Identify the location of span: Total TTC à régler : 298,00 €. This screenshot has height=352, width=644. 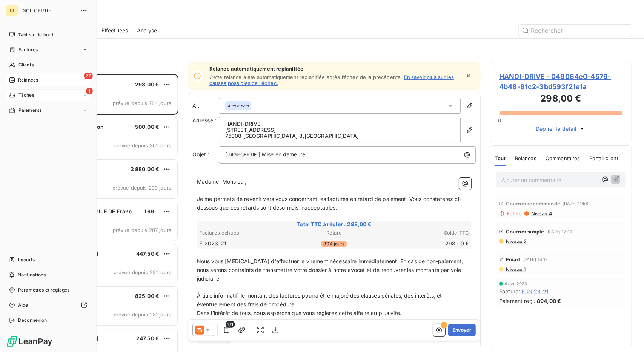
(334, 225).